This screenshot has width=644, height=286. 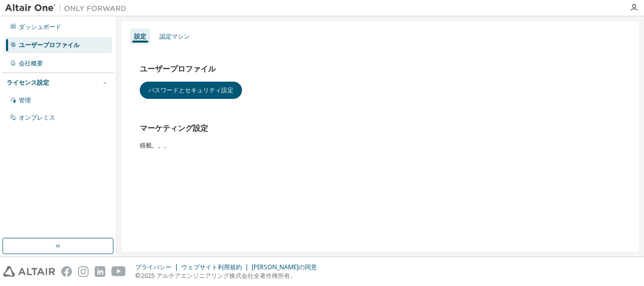 What do you see at coordinates (68, 8) in the screenshot?
I see `img: アルタイルワン` at bounding box center [68, 8].